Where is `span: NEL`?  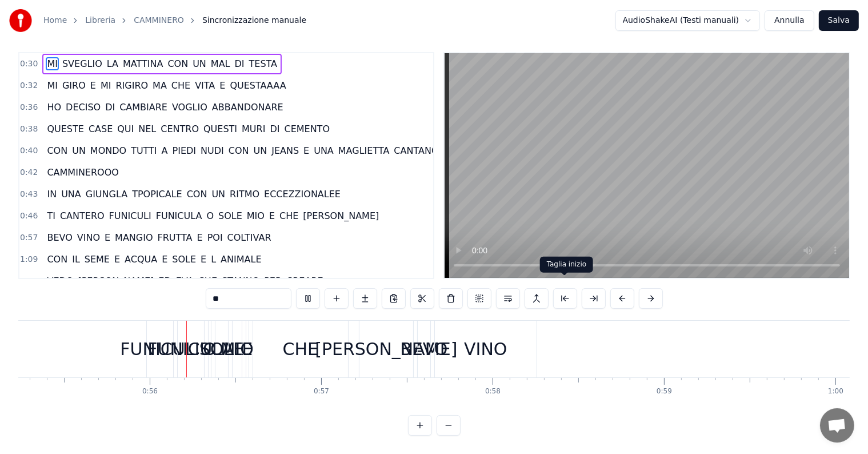 span: NEL is located at coordinates (147, 128).